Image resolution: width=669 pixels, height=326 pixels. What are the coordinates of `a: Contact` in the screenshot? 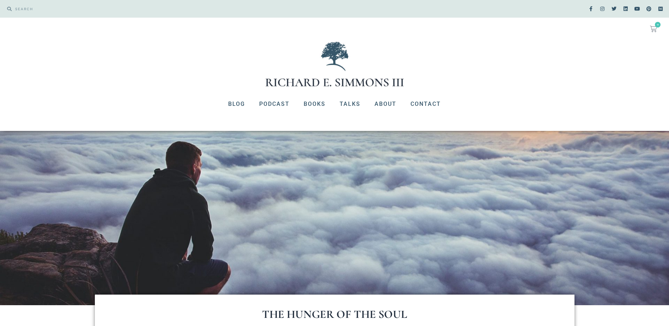 It's located at (426, 104).